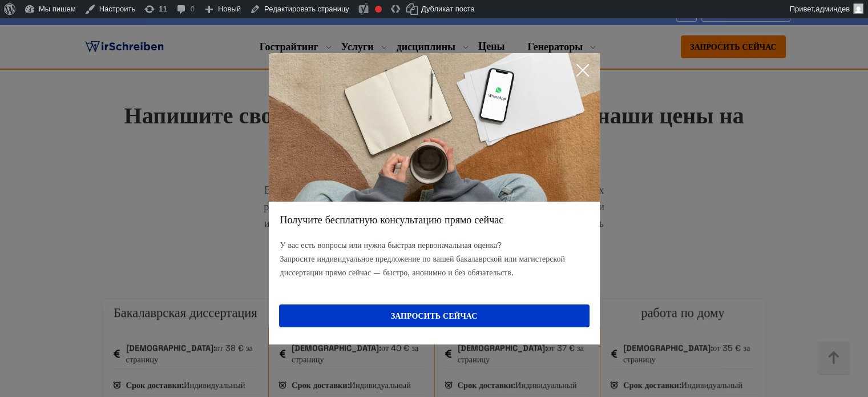 This screenshot has height=397, width=868. I want to click on font: Запросить сейчас, so click(434, 316).